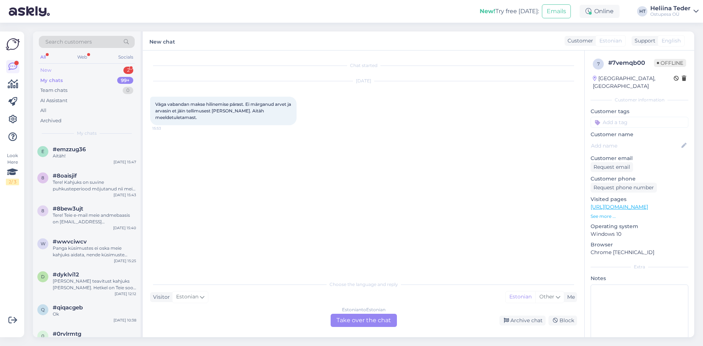 This screenshot has height=346, width=703. Describe the element at coordinates (224, 111) in the screenshot. I see `span: Väga vabandan makse hilinemise pärast. Ei märganud arvet ja arvasin et jäin tellimusest [PERSON_N...` at that location.